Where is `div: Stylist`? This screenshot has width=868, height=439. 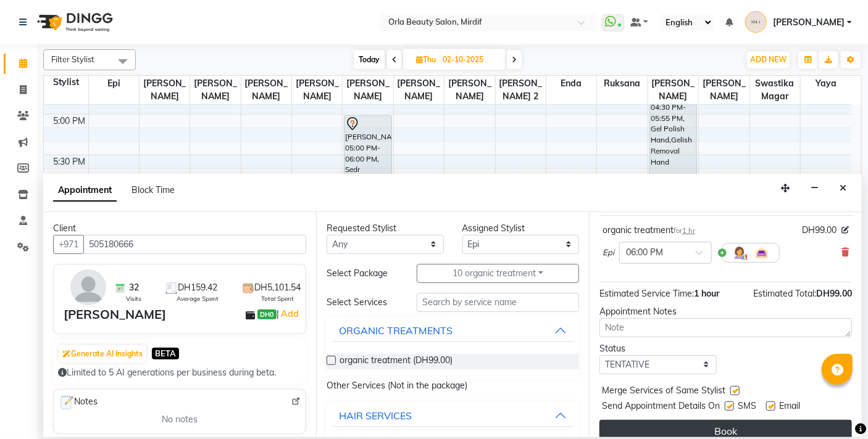
div: Stylist is located at coordinates (66, 82).